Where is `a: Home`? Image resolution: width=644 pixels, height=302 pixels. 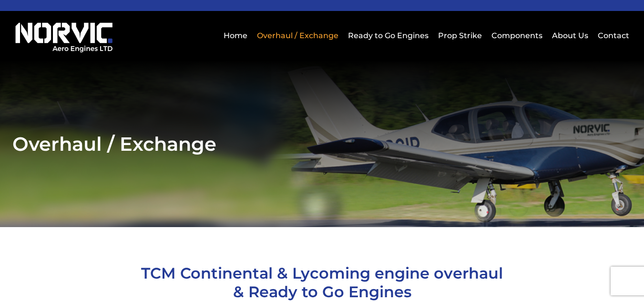 a: Home is located at coordinates (235, 35).